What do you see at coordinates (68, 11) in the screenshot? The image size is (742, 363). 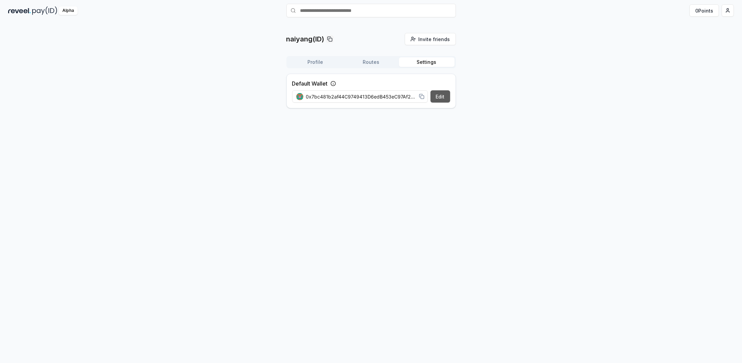 I see `div: Alpha` at bounding box center [68, 11].